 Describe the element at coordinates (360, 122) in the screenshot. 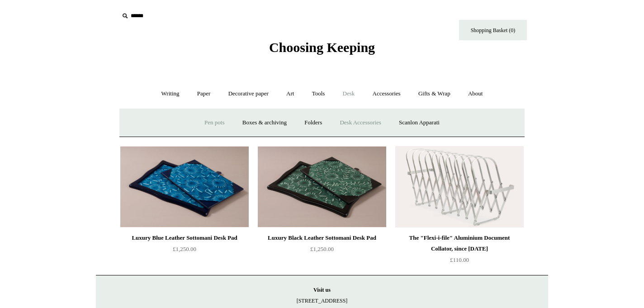

I see `a: Desk Accessories` at that location.